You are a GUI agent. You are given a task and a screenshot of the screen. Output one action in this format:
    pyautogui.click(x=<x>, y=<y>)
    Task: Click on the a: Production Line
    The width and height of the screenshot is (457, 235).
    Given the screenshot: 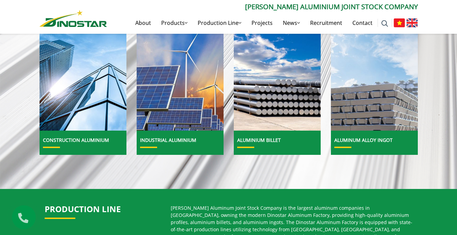 What is the action you would take?
    pyautogui.click(x=219, y=23)
    